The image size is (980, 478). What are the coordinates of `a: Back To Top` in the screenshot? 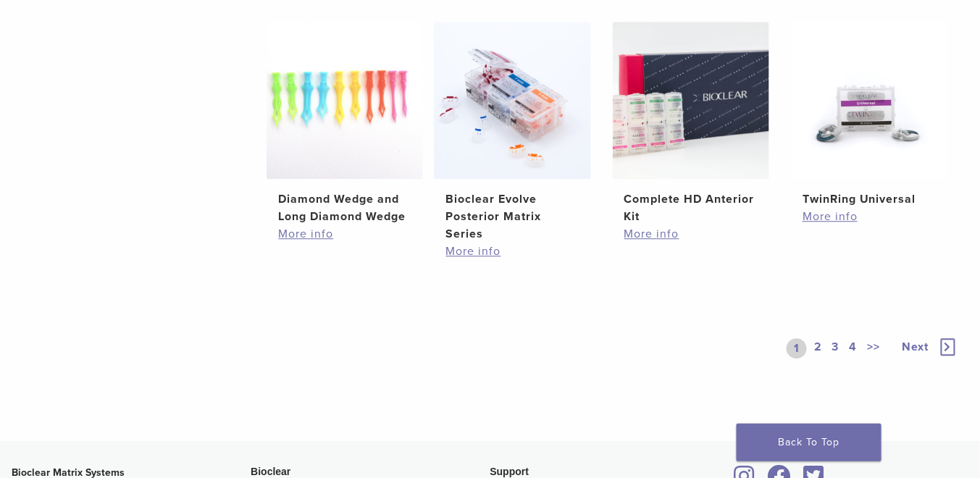 It's located at (809, 443).